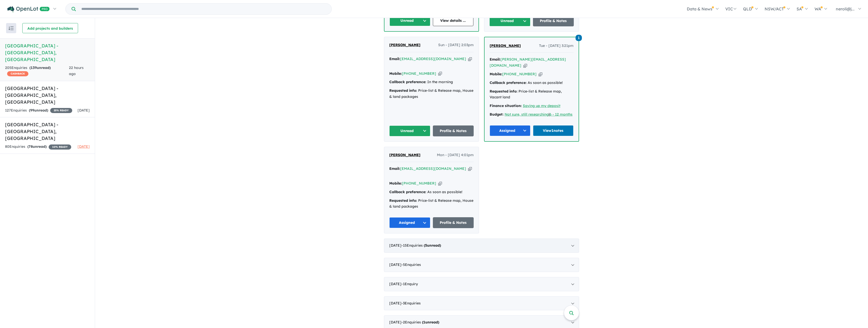 This screenshot has height=328, width=868. What do you see at coordinates (34, 68) in the screenshot?
I see `span: 139` at bounding box center [34, 68].